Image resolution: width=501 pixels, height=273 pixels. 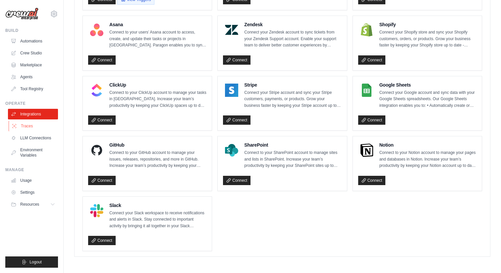 I want to click on button: Logout, so click(x=31, y=262).